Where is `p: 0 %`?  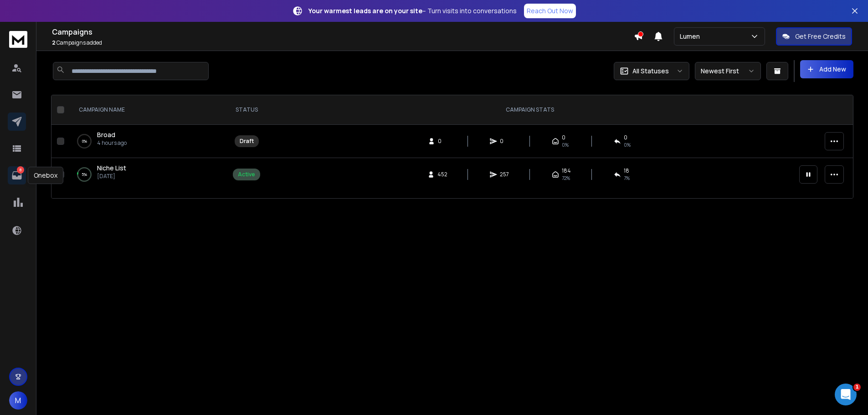 p: 0 % is located at coordinates (84, 141).